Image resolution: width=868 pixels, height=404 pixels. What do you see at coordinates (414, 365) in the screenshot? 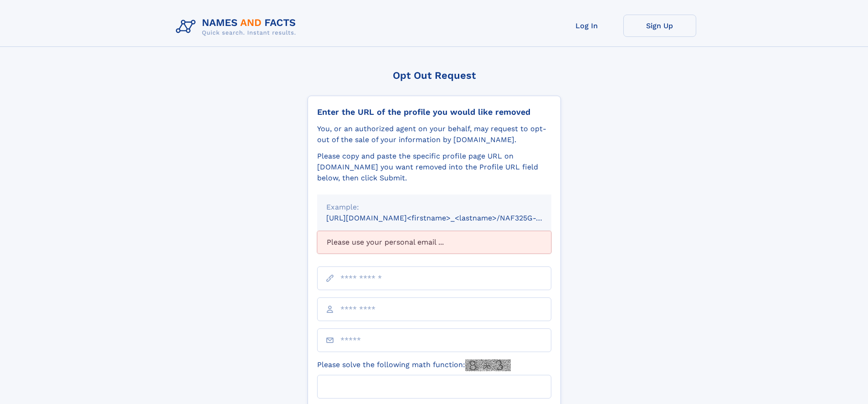
I see `label: Please solve the following math function:` at bounding box center [414, 365].